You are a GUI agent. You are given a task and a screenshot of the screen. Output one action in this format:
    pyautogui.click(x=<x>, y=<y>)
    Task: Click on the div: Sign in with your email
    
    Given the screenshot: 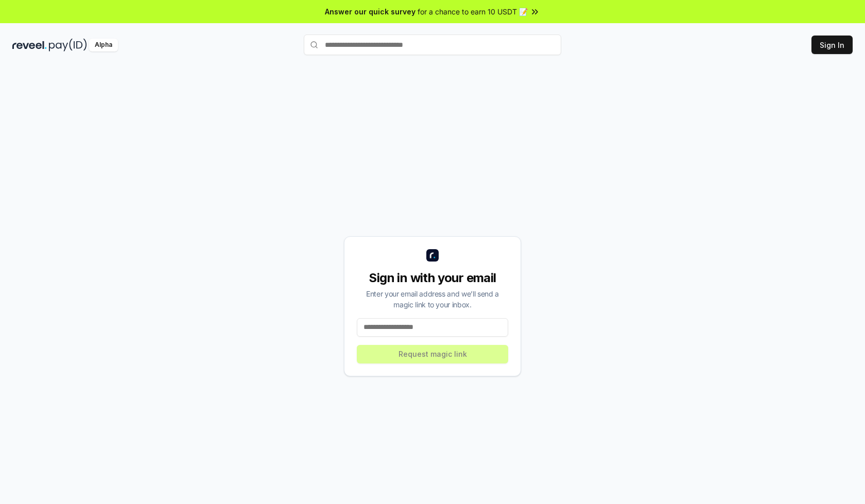 What is the action you would take?
    pyautogui.click(x=432, y=278)
    